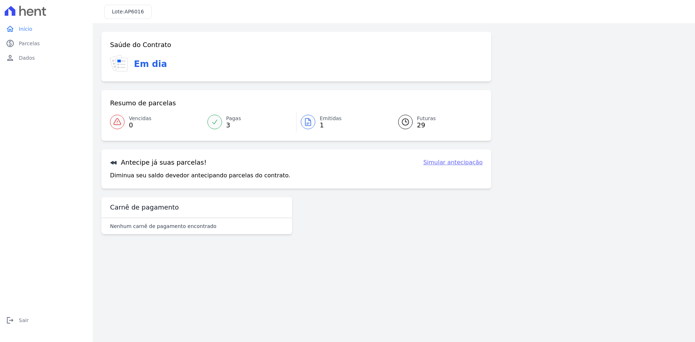 The image size is (695, 342). Describe the element at coordinates (234, 125) in the screenshot. I see `span: 3` at that location.